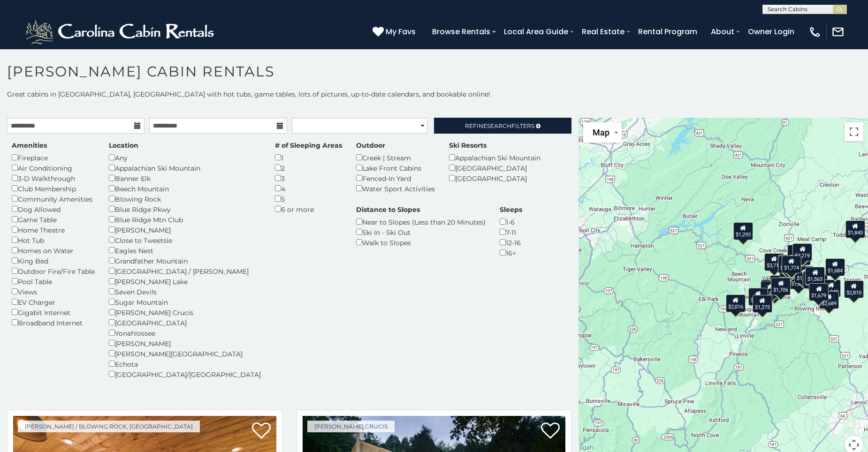 This screenshot has width=868, height=452. What do you see at coordinates (603, 132) in the screenshot?
I see `button: Change map style` at bounding box center [603, 132].